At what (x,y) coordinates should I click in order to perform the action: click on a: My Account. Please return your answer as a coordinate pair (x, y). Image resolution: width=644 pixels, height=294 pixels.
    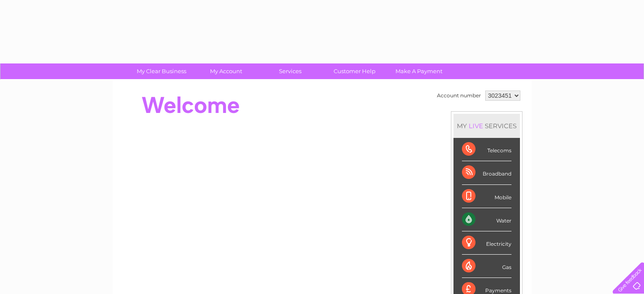
    Looking at the image, I should click on (226, 71).